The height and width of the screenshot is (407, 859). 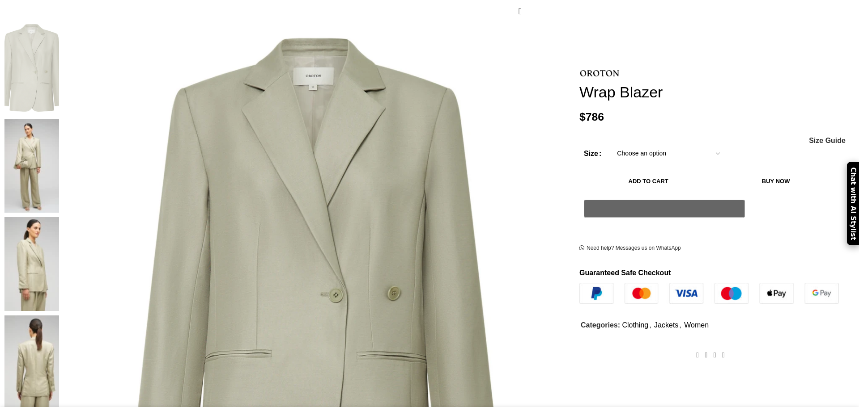 I want to click on span: Size Guide, so click(x=827, y=141).